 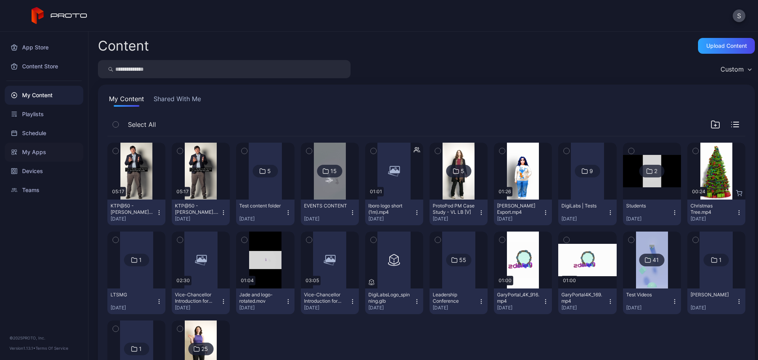 What do you see at coordinates (44, 66) in the screenshot?
I see `a: Content Store` at bounding box center [44, 66].